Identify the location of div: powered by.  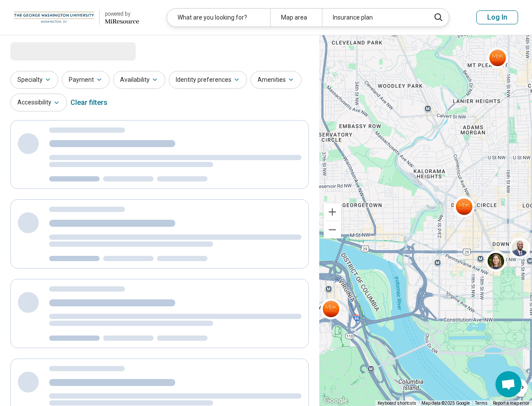
(122, 14).